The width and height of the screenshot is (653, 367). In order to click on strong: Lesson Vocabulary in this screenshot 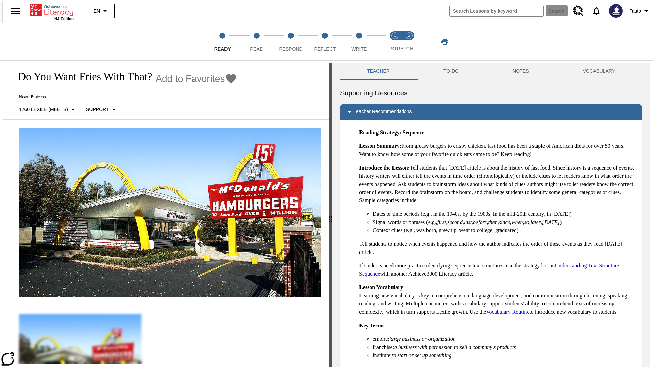, I will do `click(381, 287)`.